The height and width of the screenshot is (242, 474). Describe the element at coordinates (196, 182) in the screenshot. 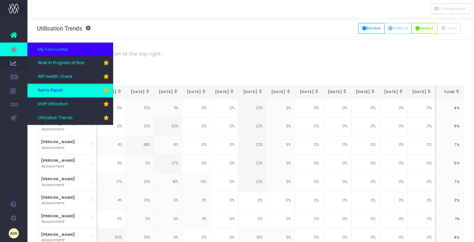

I see `td: 13%` at that location.